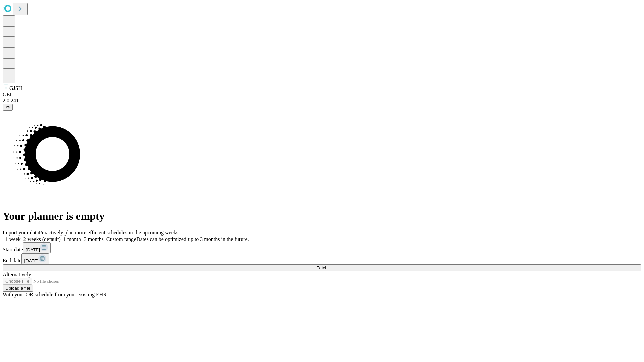  I want to click on button: Upload a file, so click(18, 288).